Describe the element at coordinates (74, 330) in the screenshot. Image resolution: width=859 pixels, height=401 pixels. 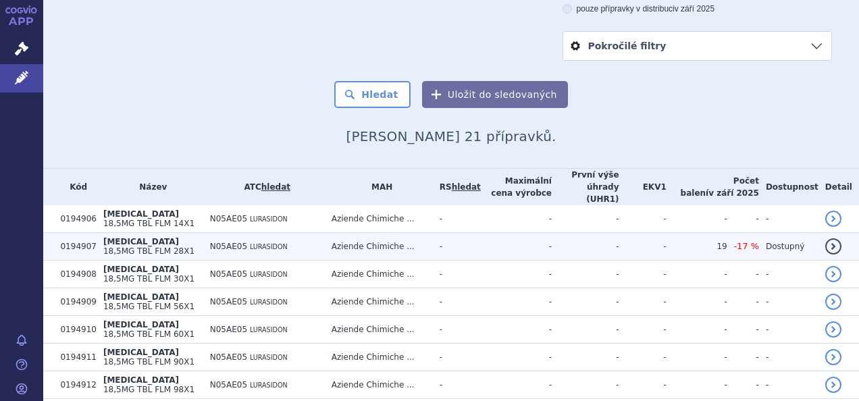
I see `td: 0194910` at that location.